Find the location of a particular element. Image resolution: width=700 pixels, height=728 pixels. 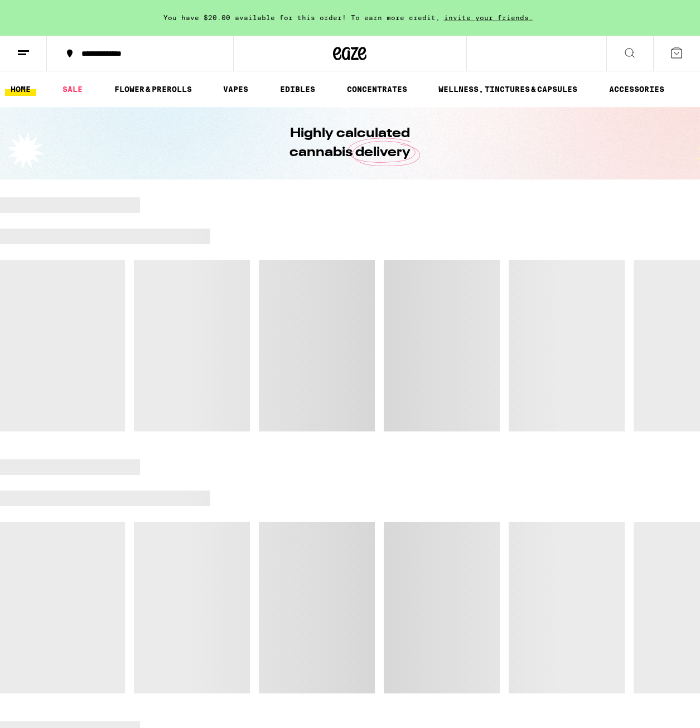

a: SALE is located at coordinates (73, 89).